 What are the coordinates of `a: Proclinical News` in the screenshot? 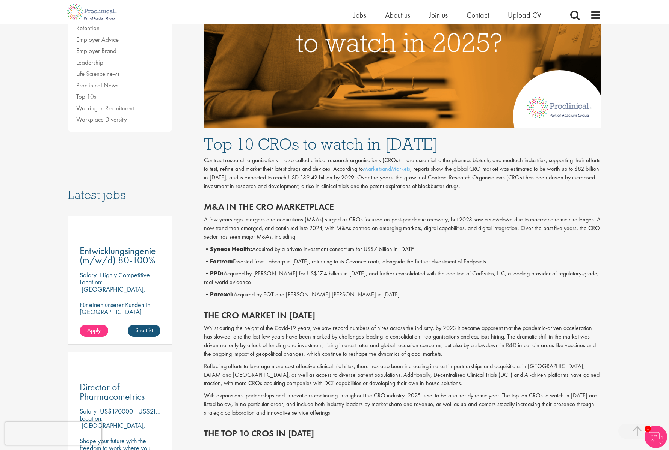 It's located at (97, 85).